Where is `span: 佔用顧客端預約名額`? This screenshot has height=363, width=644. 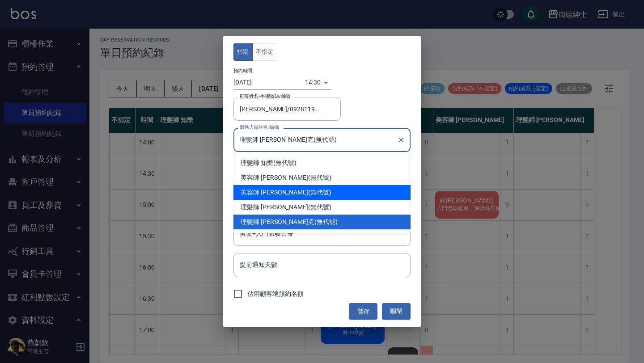
span: 佔用顧客端預約名額 is located at coordinates (276, 294).